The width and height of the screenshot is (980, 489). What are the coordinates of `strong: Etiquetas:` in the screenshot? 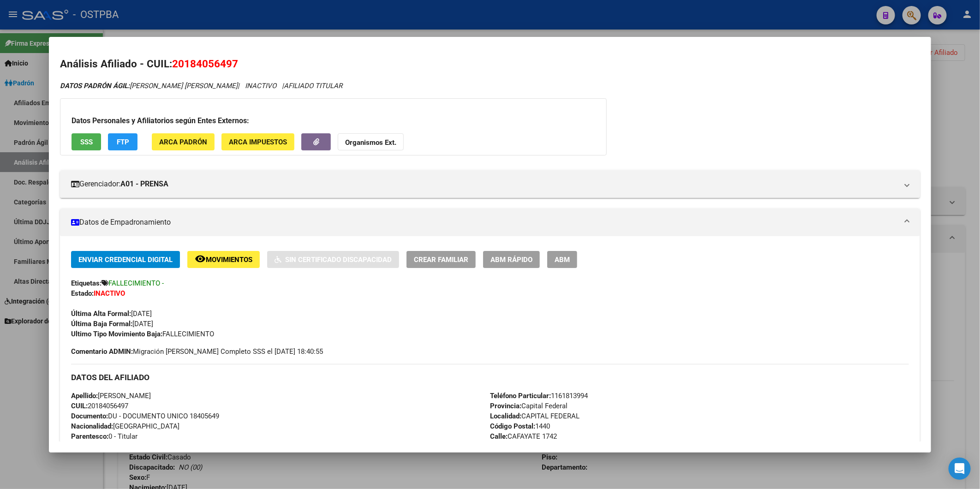 It's located at (86, 283).